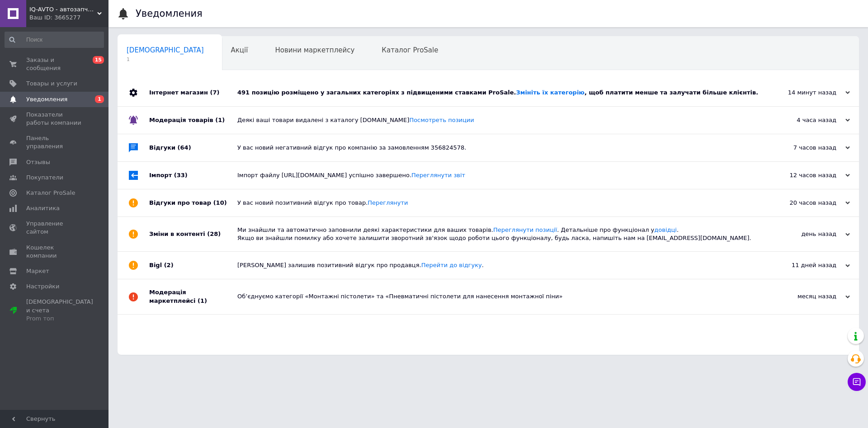 This screenshot has height=428, width=868. Describe the element at coordinates (498, 93) in the screenshot. I see `div: 491 позицію розміщено у загальних категоріях з підвищеними ставками ProSale. , щоб платити менше ...` at that location.